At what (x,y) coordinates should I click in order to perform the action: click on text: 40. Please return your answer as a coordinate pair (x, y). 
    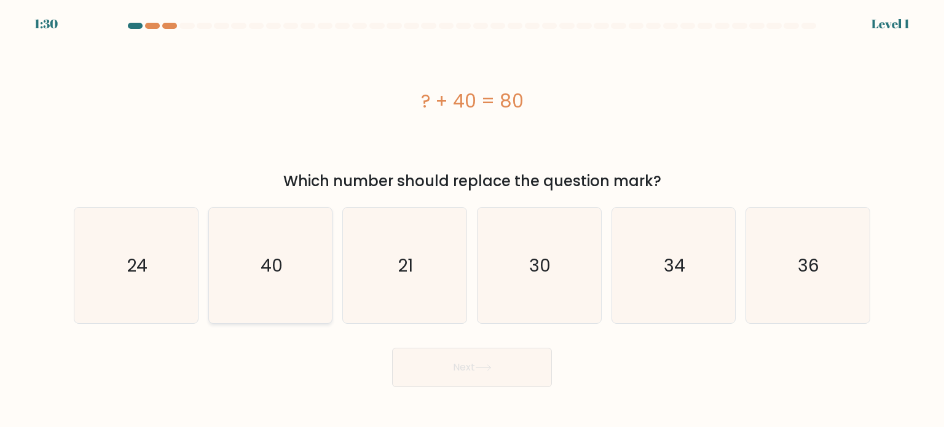
    Looking at the image, I should click on (272, 265).